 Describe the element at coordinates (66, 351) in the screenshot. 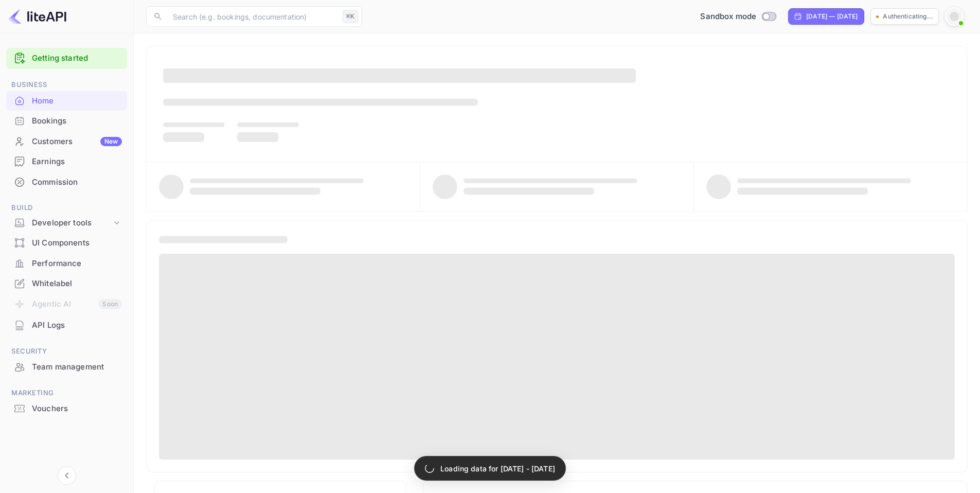

I see `span: Security` at that location.